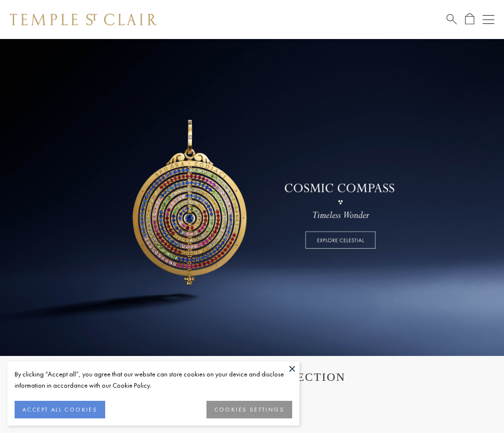  Describe the element at coordinates (469, 19) in the screenshot. I see `a: Open Shopping Bag` at that location.